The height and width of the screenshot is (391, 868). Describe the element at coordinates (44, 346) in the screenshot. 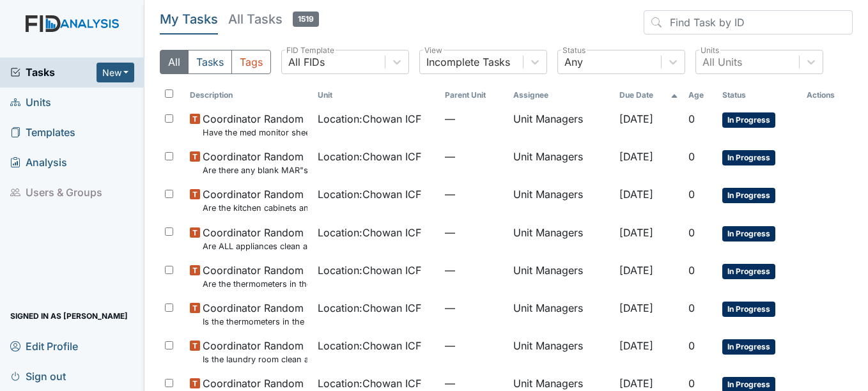

I see `span: Edit Profile` at that location.